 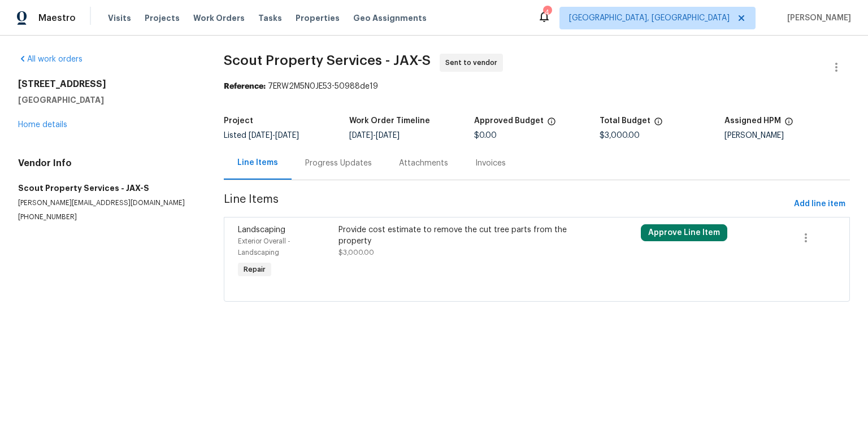 I want to click on div: Line Items, so click(x=258, y=162).